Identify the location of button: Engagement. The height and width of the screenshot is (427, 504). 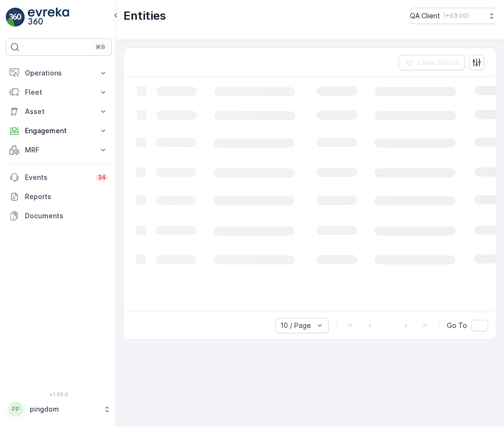
(59, 131).